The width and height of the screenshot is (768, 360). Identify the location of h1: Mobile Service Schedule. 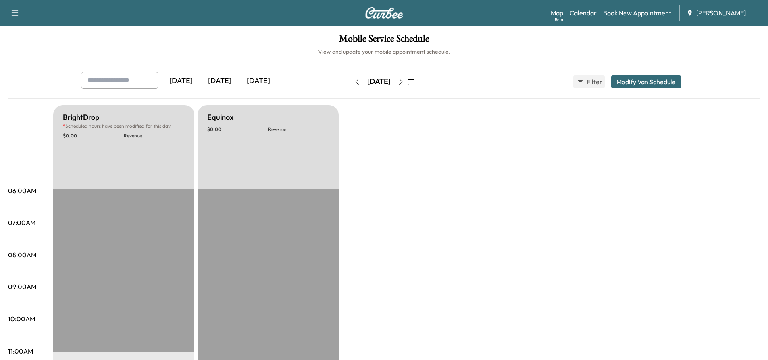
(384, 41).